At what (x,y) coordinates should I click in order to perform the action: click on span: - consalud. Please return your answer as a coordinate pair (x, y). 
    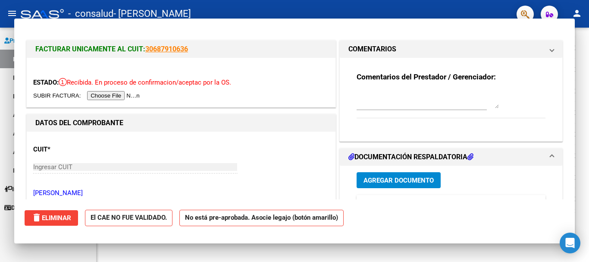
    Looking at the image, I should click on (91, 14).